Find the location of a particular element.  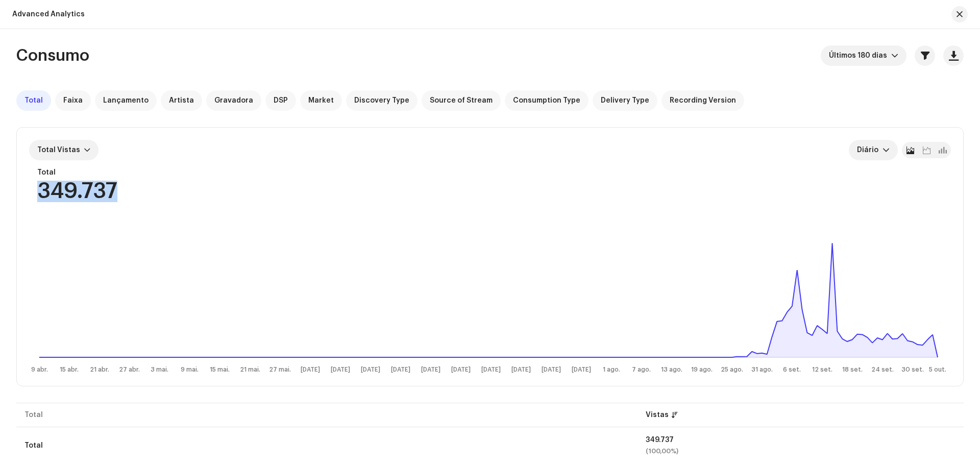

text: 15 mai. is located at coordinates (220, 370).